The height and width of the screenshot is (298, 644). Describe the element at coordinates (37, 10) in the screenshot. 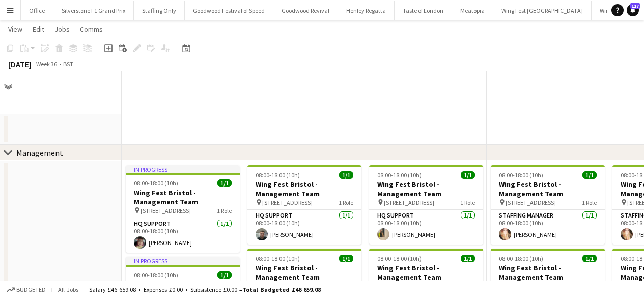

I see `button: Office` at that location.